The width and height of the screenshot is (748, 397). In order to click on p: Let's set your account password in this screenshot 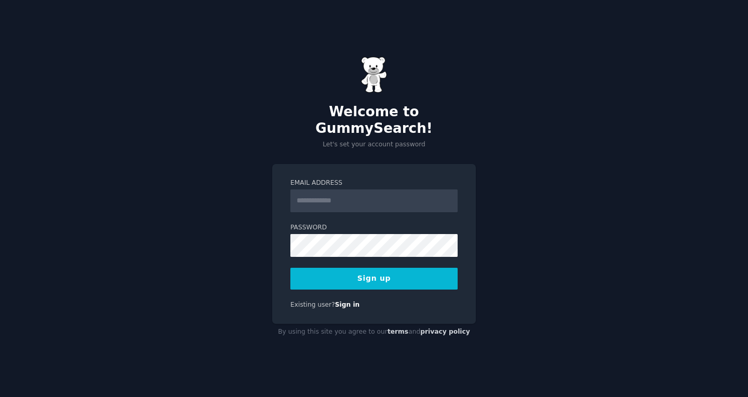, I will do `click(374, 145)`.